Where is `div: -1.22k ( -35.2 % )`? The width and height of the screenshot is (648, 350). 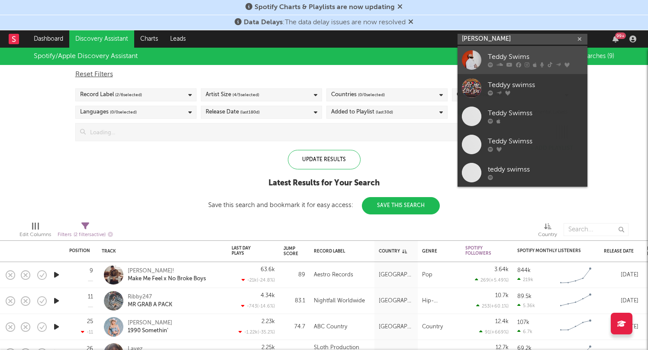 div: -1.22k ( -35.2 % ) is located at coordinates (257, 332).